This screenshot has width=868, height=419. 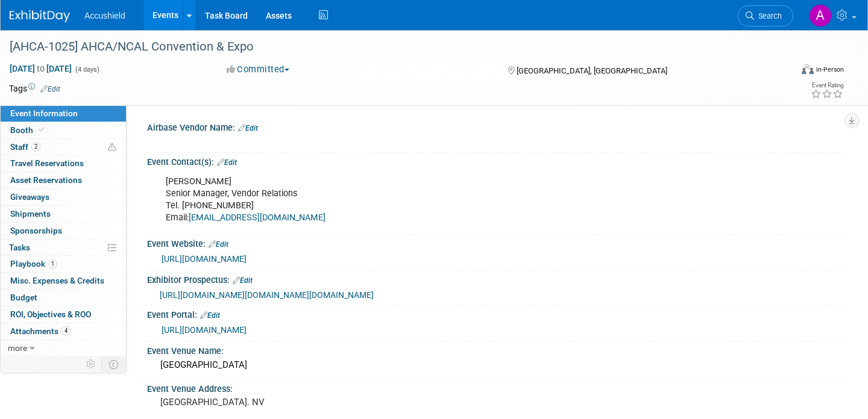 I want to click on a: ROI, Objectives & ROO, so click(x=63, y=315).